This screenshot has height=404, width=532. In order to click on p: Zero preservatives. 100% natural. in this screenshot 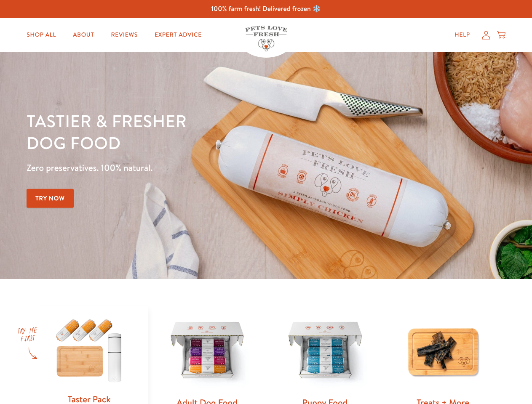, I will do `click(186, 168)`.